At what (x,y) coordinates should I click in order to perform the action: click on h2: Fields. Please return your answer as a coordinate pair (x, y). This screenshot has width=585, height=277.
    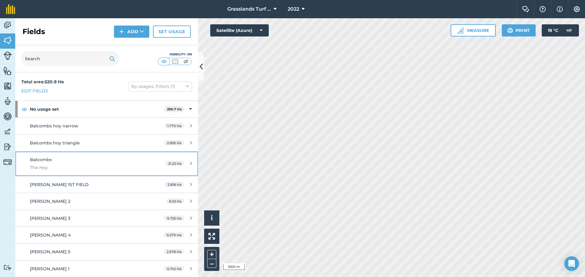
    Looking at the image, I should click on (34, 32).